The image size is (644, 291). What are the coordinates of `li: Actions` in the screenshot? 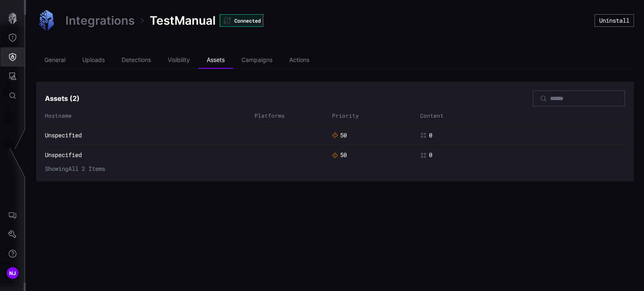 It's located at (299, 60).